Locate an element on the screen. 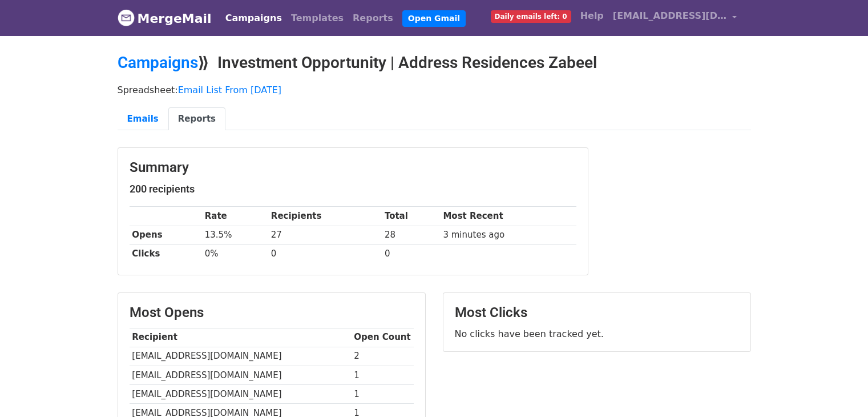  th: Opens is located at coordinates (166, 235).